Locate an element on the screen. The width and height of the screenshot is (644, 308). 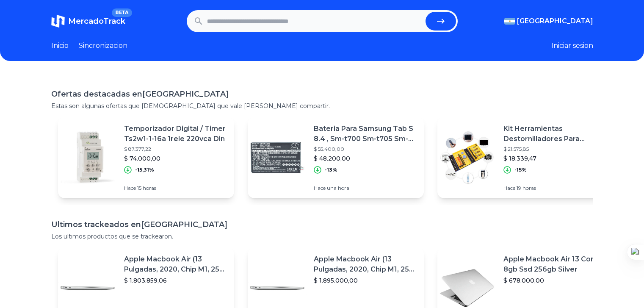
p: Los ultimos productos que se trackearon. is located at coordinates (322, 236).